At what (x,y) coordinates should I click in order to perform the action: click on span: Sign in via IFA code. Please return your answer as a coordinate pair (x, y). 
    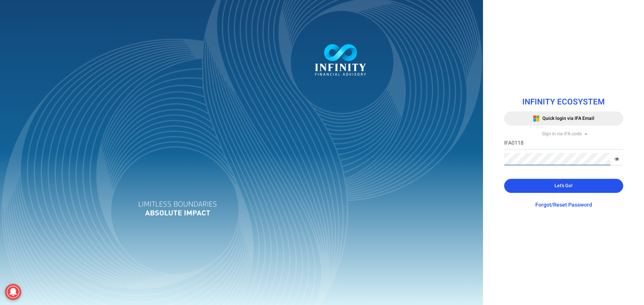
    Looking at the image, I should click on (562, 133).